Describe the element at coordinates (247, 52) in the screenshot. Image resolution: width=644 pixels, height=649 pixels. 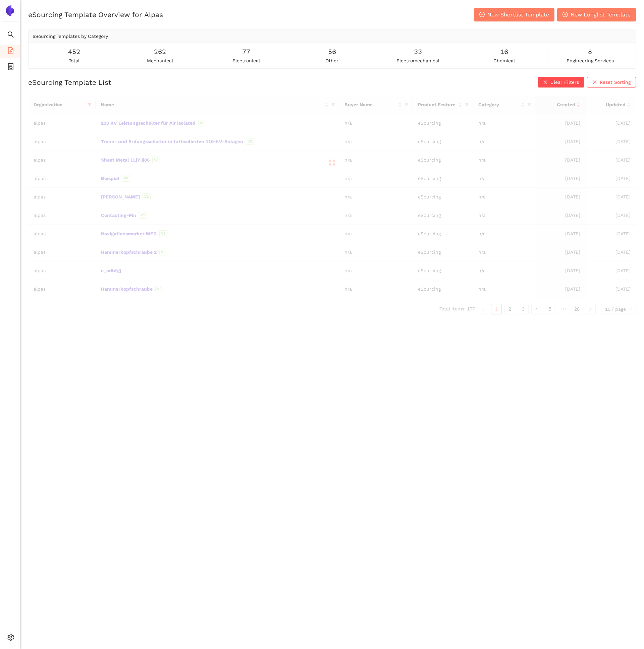
I see `span: 77` at that location.